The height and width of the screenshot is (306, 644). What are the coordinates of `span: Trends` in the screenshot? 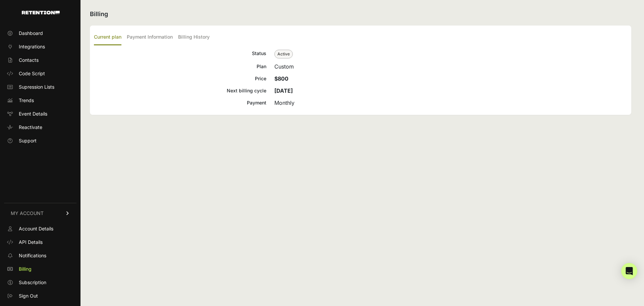 It's located at (26, 101).